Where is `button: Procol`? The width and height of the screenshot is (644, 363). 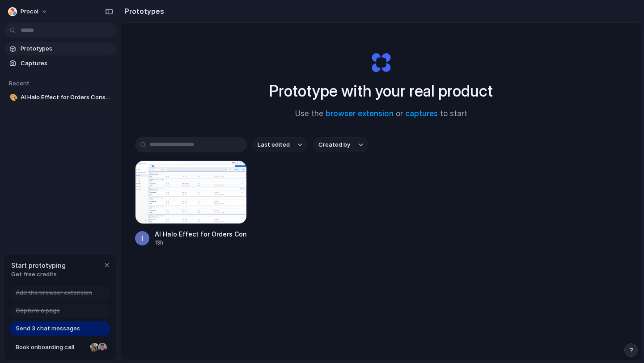 button: Procol is located at coordinates (28, 12).